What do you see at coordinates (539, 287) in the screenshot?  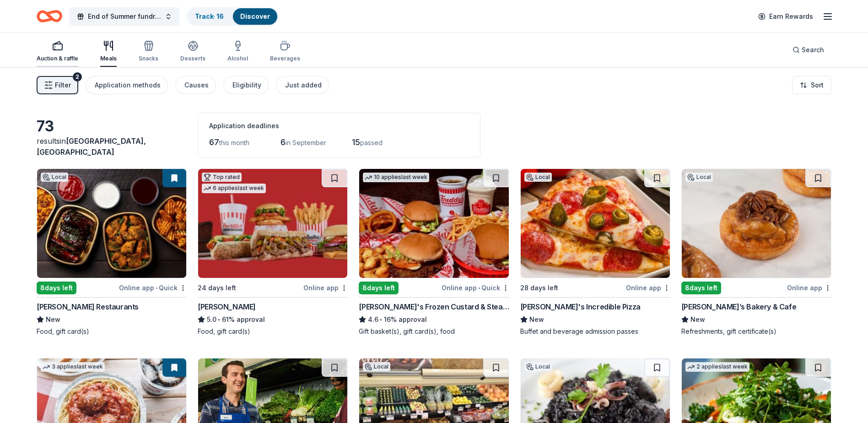 I see `div: 28 days left` at bounding box center [539, 287].